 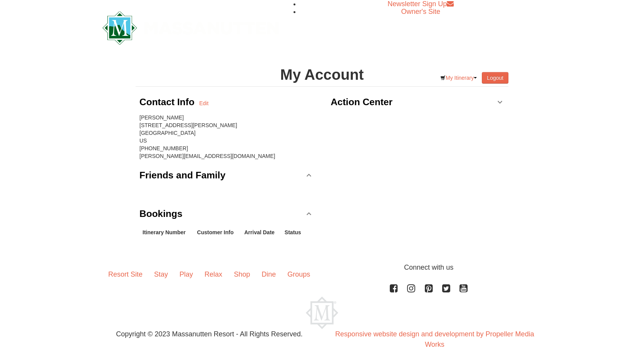 I want to click on a: Massanutten Resort, so click(x=190, y=27).